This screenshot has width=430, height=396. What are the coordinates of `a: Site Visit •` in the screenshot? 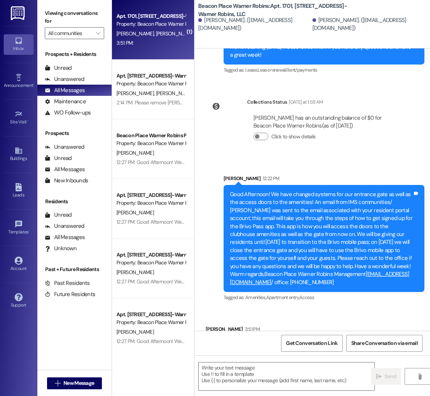 It's located at (19, 118).